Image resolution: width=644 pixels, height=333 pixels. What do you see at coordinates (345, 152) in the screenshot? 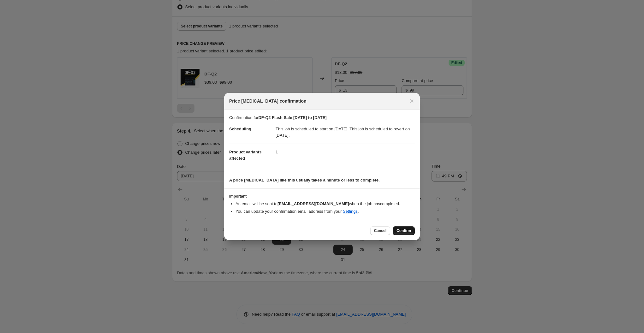
I see `dd: 1` at bounding box center [345, 152].